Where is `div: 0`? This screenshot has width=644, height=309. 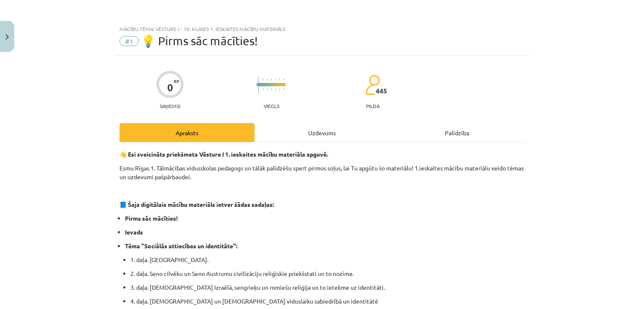
div: 0 is located at coordinates (170, 88).